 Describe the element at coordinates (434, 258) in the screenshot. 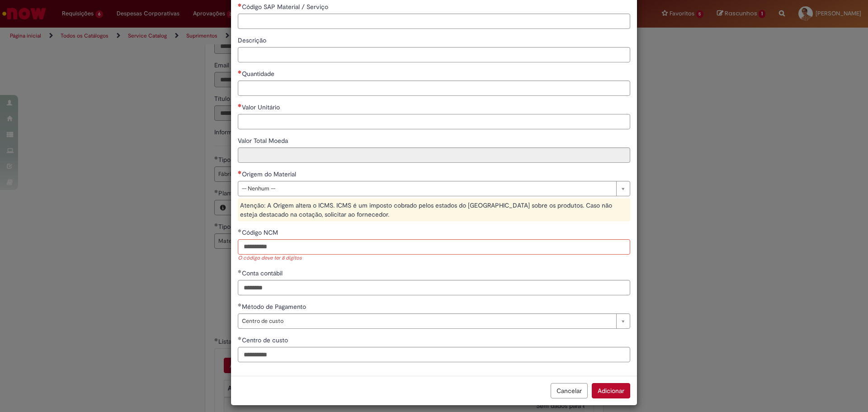

I see `div: O código deve ter 8 dígitos` at that location.